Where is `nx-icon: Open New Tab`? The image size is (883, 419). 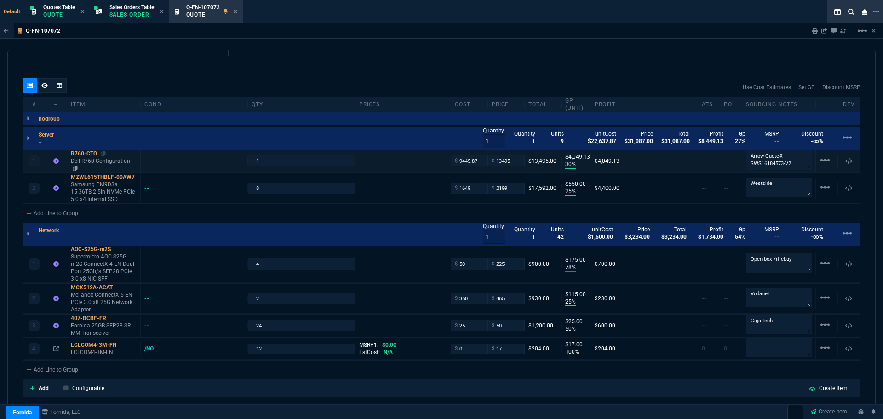
nx-icon: Open New Tab is located at coordinates (876, 11).